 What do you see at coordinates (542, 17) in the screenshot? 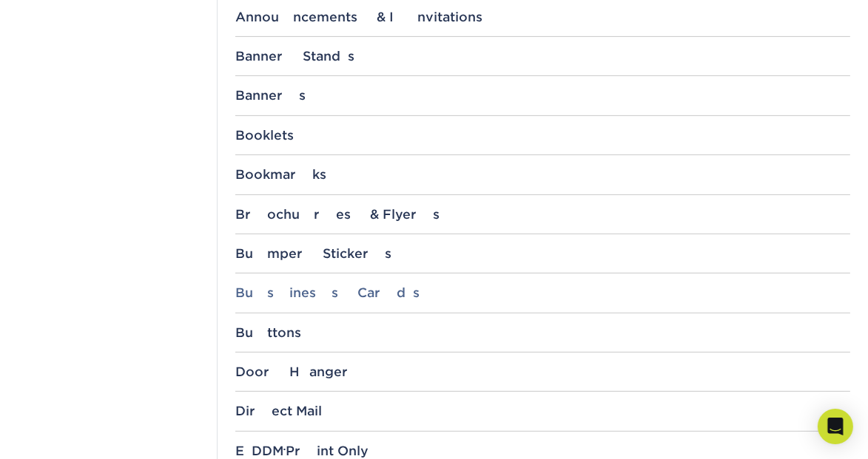
I see `div: Announcements & Invitations` at bounding box center [542, 17].